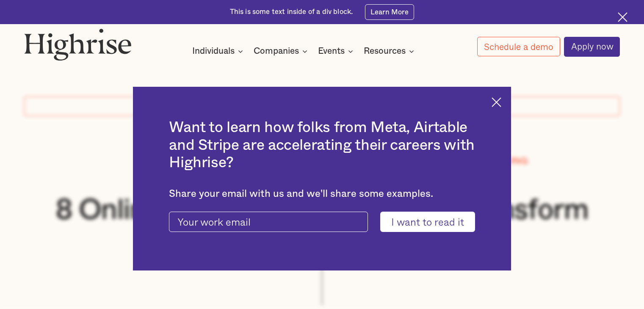 This screenshot has width=644, height=309. What do you see at coordinates (389, 12) in the screenshot?
I see `a: Learn More` at bounding box center [389, 12].